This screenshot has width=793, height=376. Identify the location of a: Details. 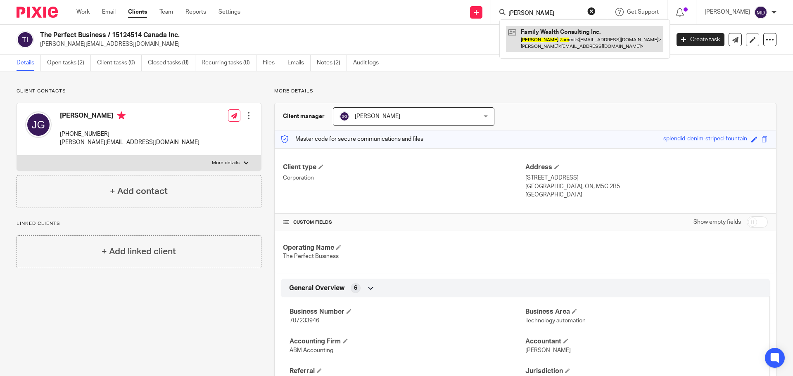
(28, 63).